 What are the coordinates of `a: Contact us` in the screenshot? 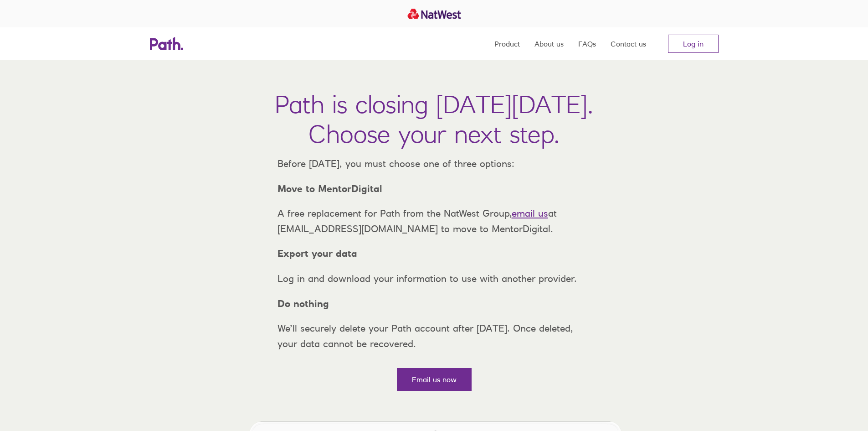 It's located at (628, 44).